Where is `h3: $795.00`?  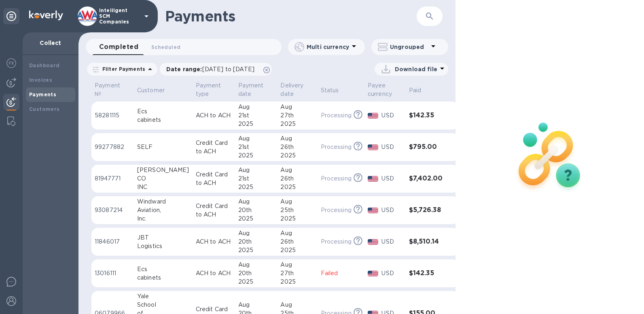
h3: $795.00 is located at coordinates (426, 147).